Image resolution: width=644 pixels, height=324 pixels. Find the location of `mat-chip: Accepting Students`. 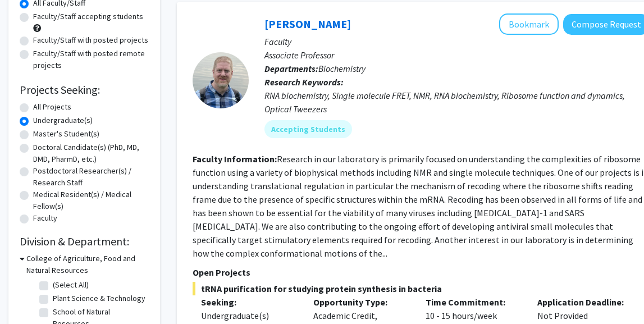

mat-chip: Accepting Students is located at coordinates (308, 129).